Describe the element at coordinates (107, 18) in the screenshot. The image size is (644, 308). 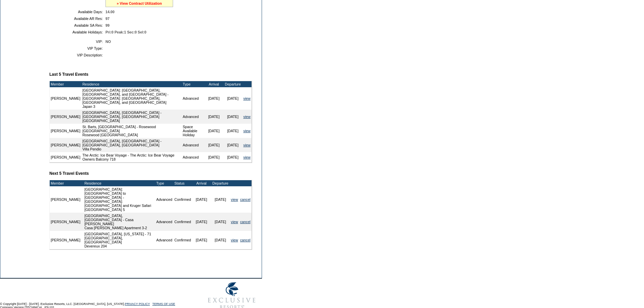
I see `span: 97` at that location.